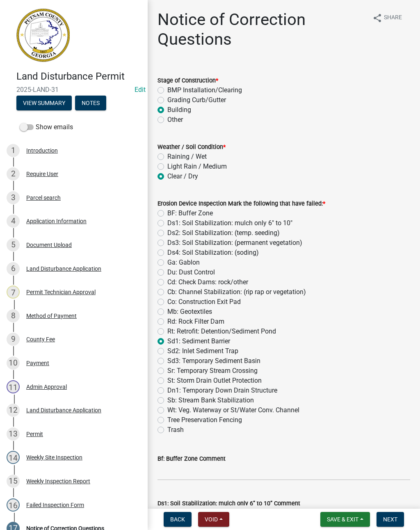  Describe the element at coordinates (43, 198) in the screenshot. I see `div: Parcel search` at that location.